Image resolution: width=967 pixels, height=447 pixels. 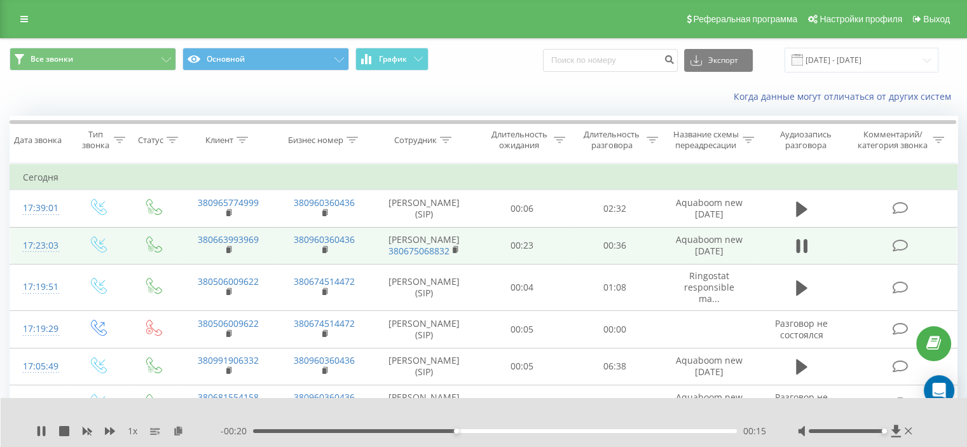 I want to click on a: 380965774999, so click(x=228, y=202).